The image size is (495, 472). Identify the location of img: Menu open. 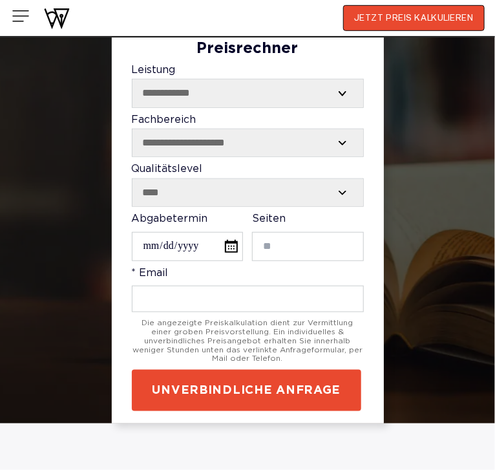
(21, 16).